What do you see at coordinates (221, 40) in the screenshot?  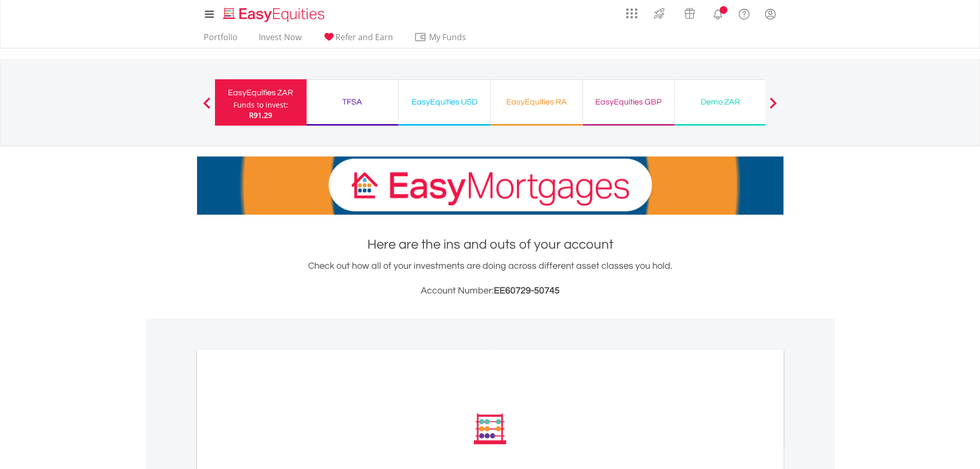 I see `a: Portfolio` at bounding box center [221, 40].